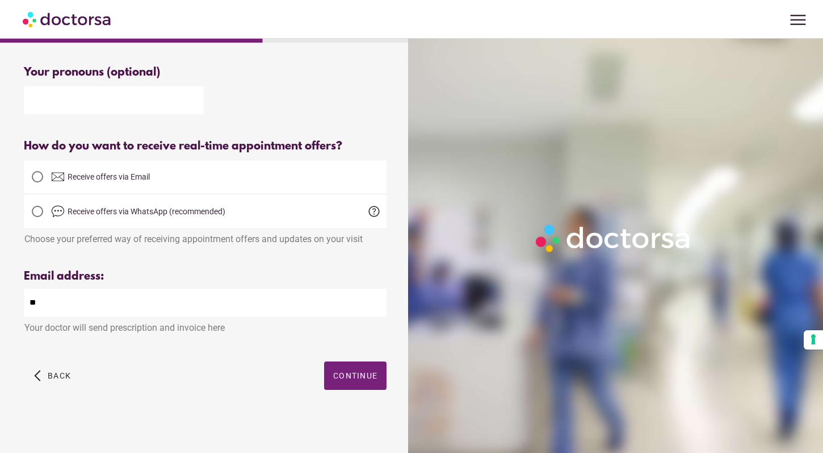 The width and height of the screenshot is (823, 453). Describe the element at coordinates (356, 375) in the screenshot. I see `button: Continue` at that location.